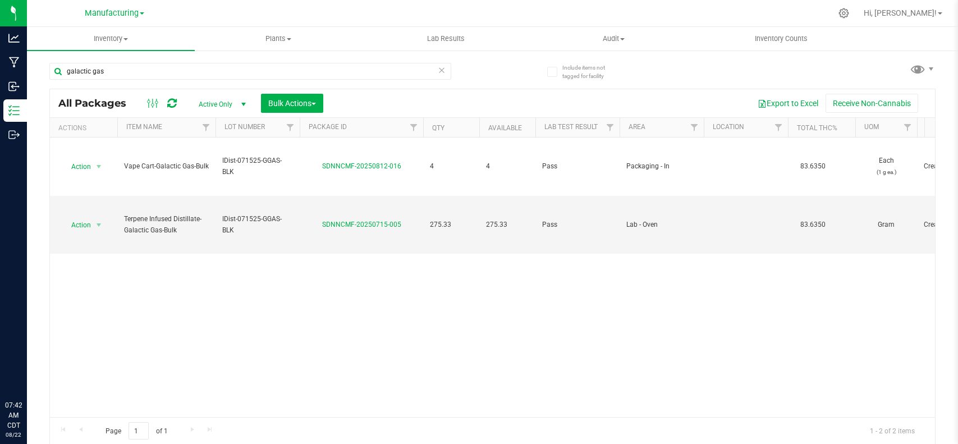 The width and height of the screenshot is (958, 444). I want to click on a: Available, so click(505, 128).